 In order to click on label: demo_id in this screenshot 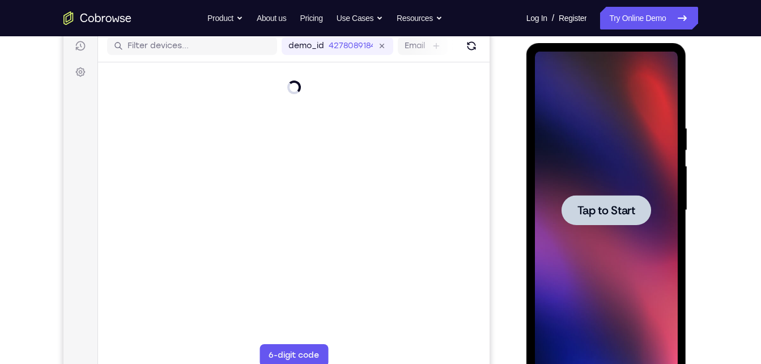, I will do `click(243, 43)`.